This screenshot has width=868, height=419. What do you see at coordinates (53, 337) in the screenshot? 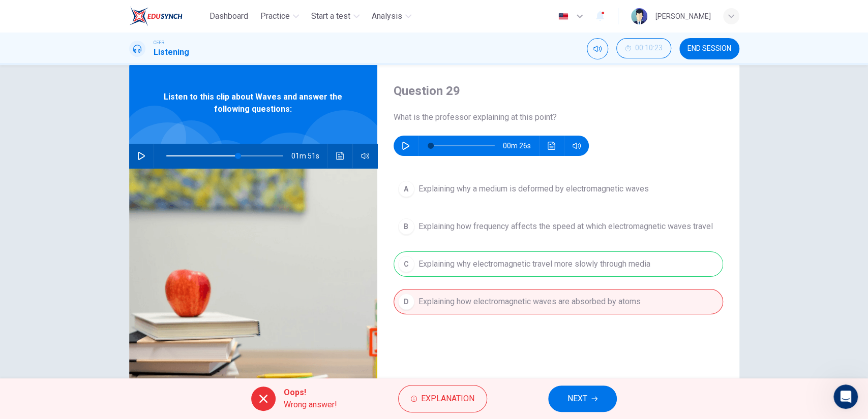
I see `button: Upload attachment` at bounding box center [53, 337].